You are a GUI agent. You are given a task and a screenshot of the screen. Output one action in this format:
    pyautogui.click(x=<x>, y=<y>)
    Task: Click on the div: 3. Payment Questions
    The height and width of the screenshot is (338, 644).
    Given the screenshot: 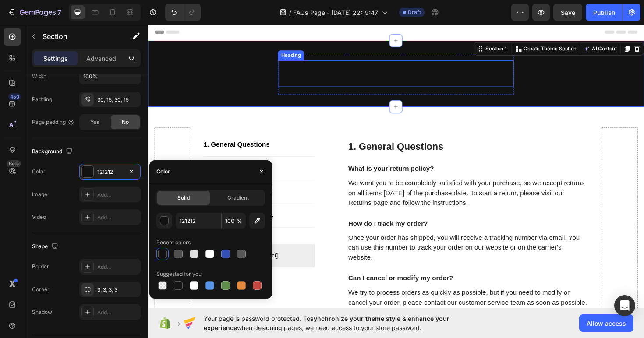 What is the action you would take?
    pyautogui.click(x=96, y=178)
    